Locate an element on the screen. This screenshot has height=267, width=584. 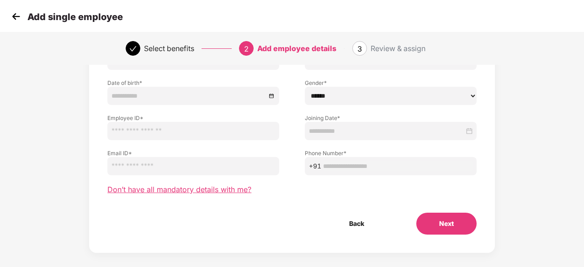
span: Don’t have all mandatory details with me? is located at coordinates (179, 190).